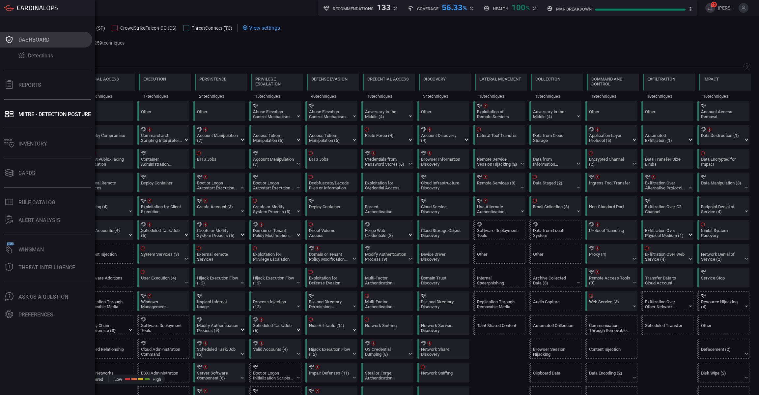  What do you see at coordinates (445, 96) in the screenshot?
I see `div: 34 techniques` at bounding box center [445, 96].